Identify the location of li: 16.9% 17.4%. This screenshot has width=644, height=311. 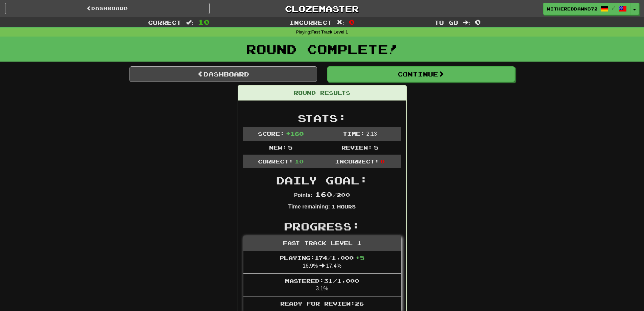
(322, 263).